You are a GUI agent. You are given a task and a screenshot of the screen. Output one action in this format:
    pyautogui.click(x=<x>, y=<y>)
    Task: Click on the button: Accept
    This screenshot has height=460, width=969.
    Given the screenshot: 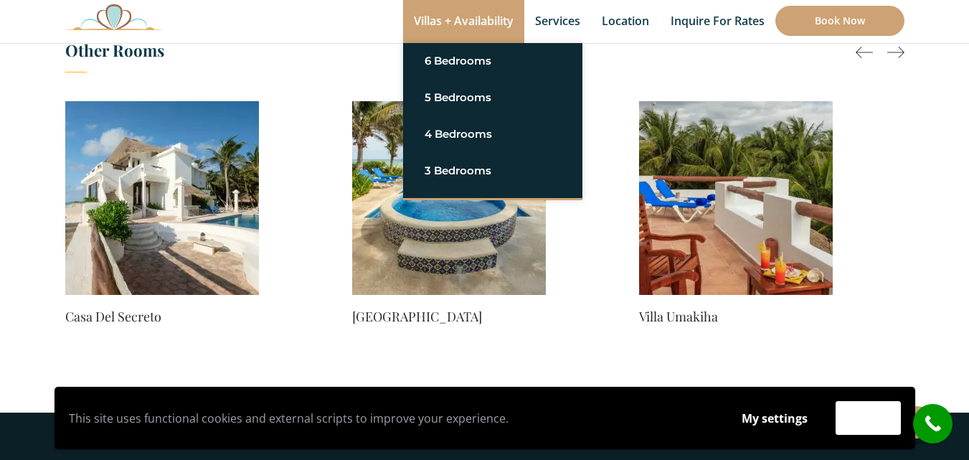 What is the action you would take?
    pyautogui.click(x=868, y=417)
    